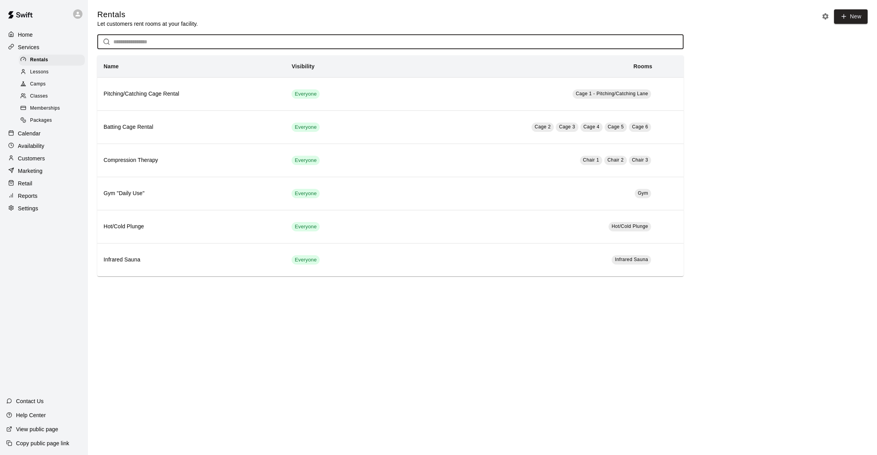 This screenshot has width=877, height=455. I want to click on p: Reports, so click(28, 196).